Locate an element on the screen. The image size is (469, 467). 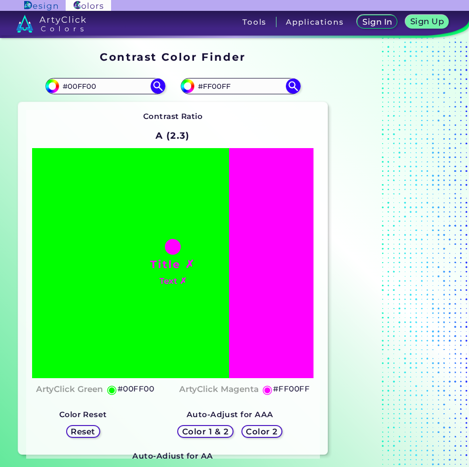
h5: Sign Up is located at coordinates (427, 21).